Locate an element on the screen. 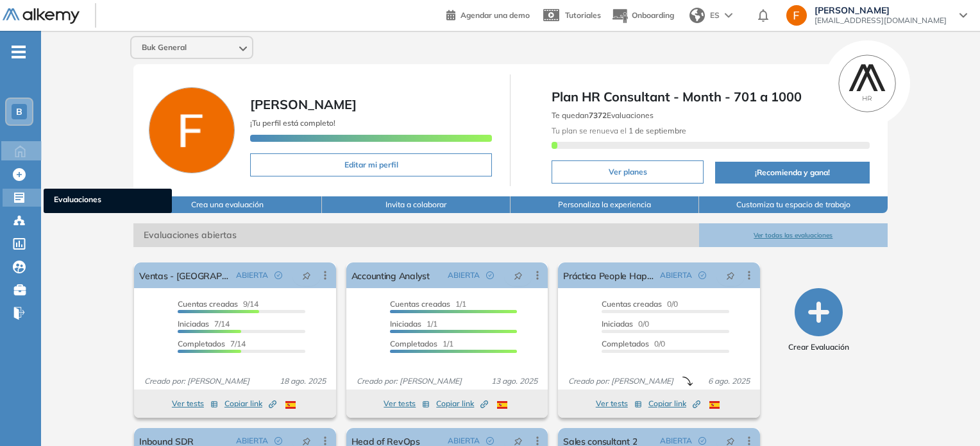 This screenshot has height=446, width=980. img: arrow is located at coordinates (729, 16).